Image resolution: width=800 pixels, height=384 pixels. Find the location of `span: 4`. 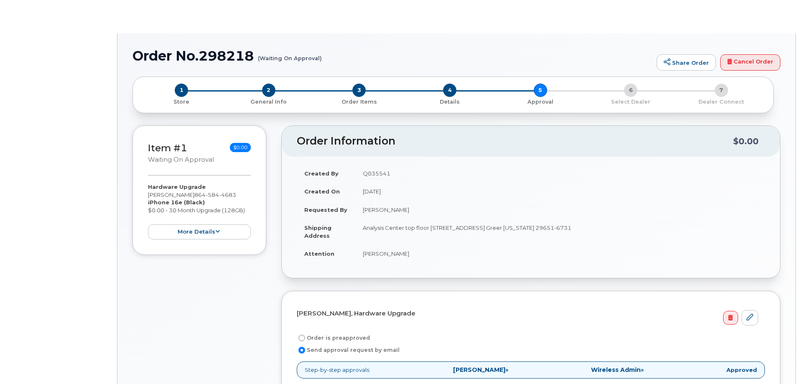

span: 4 is located at coordinates (450, 90).